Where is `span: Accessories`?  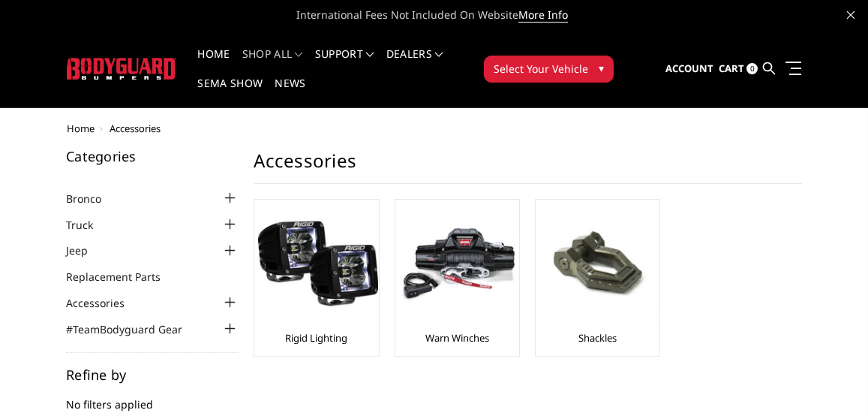
span: Accessories is located at coordinates (135, 128).